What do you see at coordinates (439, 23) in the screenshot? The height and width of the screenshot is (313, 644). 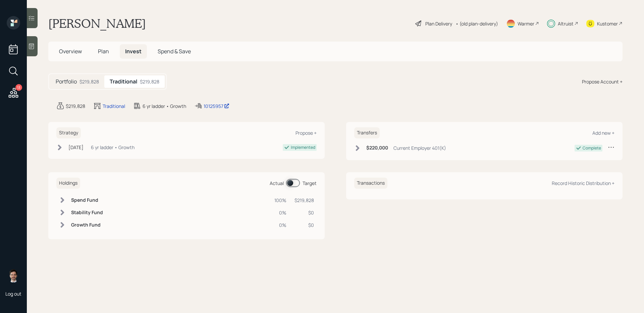 I see `div: Plan Delivery` at bounding box center [439, 23].